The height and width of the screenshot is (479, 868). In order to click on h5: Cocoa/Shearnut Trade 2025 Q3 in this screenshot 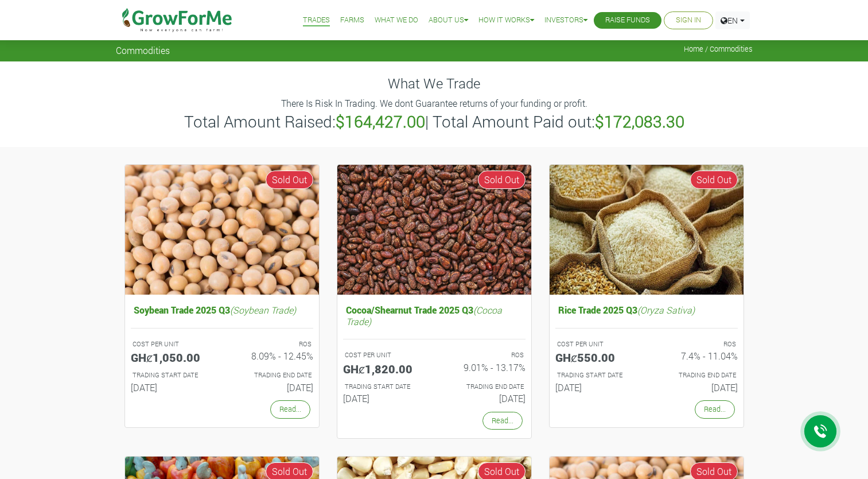, I will do `click(434, 315)`.